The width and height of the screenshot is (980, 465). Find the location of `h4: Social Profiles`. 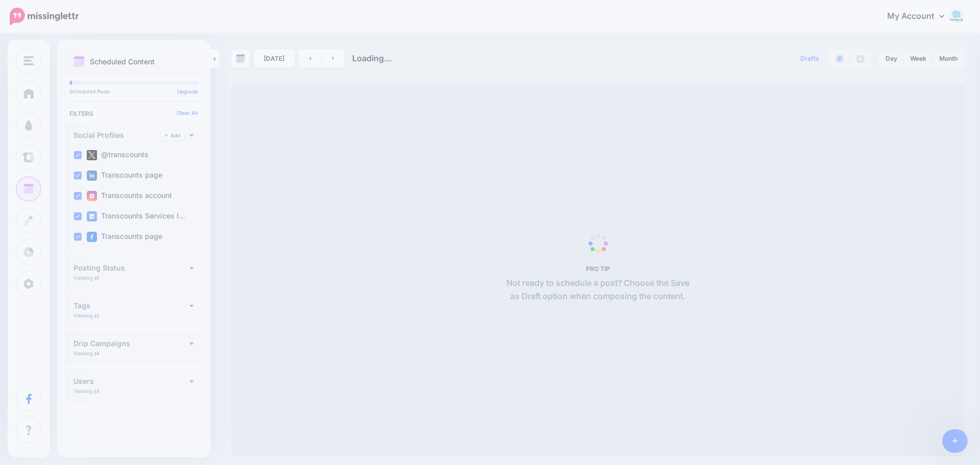

h4: Social Profiles is located at coordinates (117, 135).